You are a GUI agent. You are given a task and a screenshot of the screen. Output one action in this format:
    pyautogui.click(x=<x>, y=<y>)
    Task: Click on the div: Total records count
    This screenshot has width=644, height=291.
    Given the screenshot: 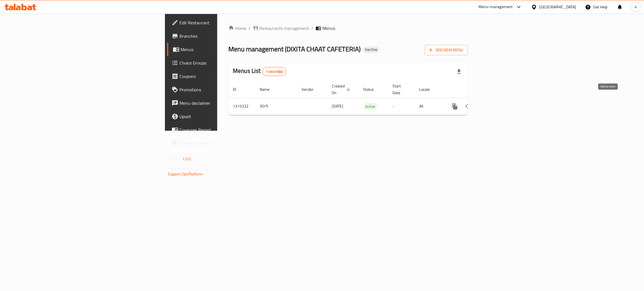 What is the action you would take?
    pyautogui.click(x=275, y=71)
    